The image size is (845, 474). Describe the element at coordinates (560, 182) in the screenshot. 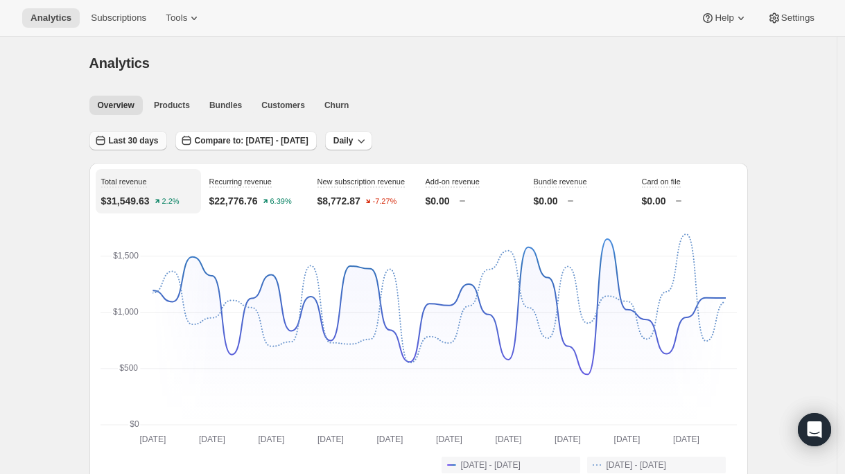

I see `span: Bundle revenue` at that location.